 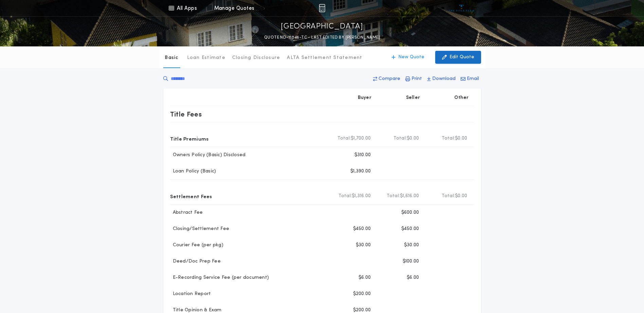 What do you see at coordinates (322, 8) in the screenshot?
I see `img: img` at bounding box center [322, 8].